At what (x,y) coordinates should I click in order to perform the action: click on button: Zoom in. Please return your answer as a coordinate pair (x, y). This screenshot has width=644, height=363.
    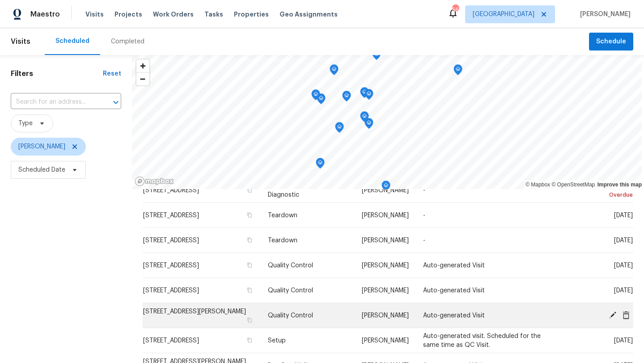
    Looking at the image, I should click on (143, 66).